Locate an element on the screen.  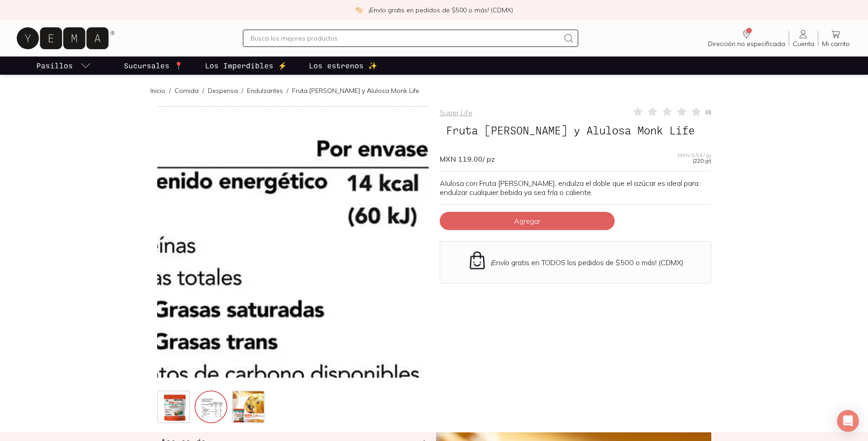
img: 33617-fruta-del-monje-y-alulosa-monk-life-super-life-ambiental_c44f4c5c-7ce7-4c91-9a75-11707f1a28... is located at coordinates (249, 408).